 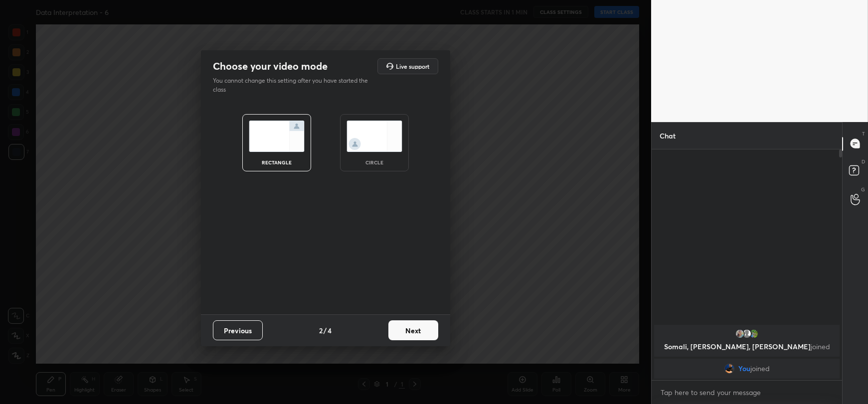 What do you see at coordinates (294, 85) in the screenshot?
I see `p: You cannot change this setting after you have started the class` at bounding box center [294, 85].